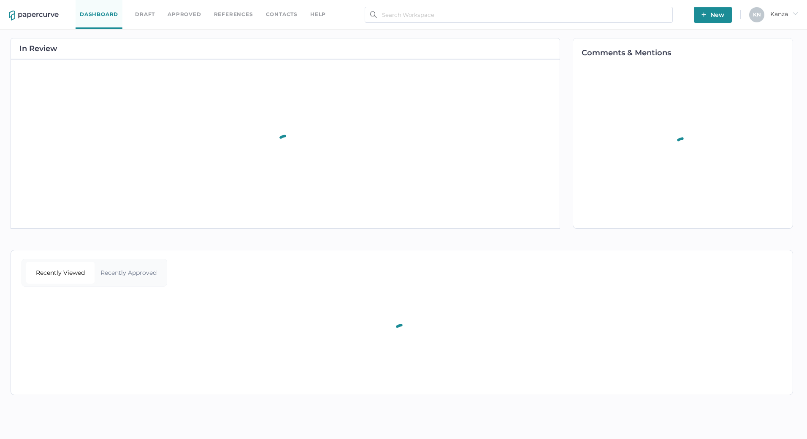 This screenshot has width=807, height=439. Describe the element at coordinates (518, 15) in the screenshot. I see `input: Search Workspace` at that location.